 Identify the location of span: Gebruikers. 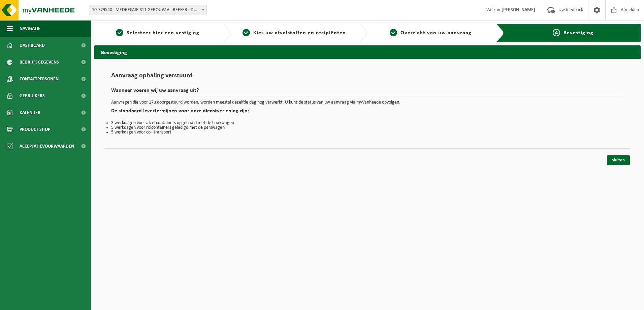
(32, 96).